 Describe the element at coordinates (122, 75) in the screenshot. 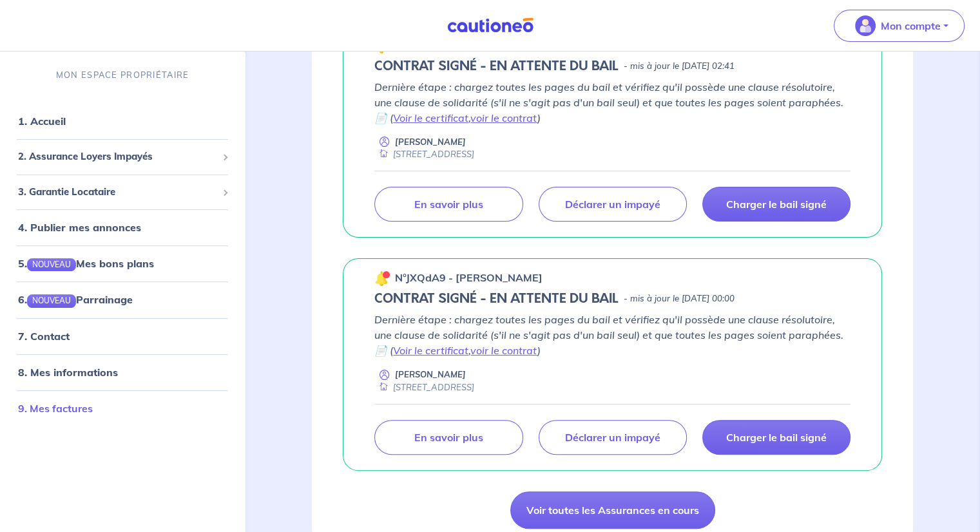

I see `p: MON ESPACE PROPRIÉTAIRE` at that location.